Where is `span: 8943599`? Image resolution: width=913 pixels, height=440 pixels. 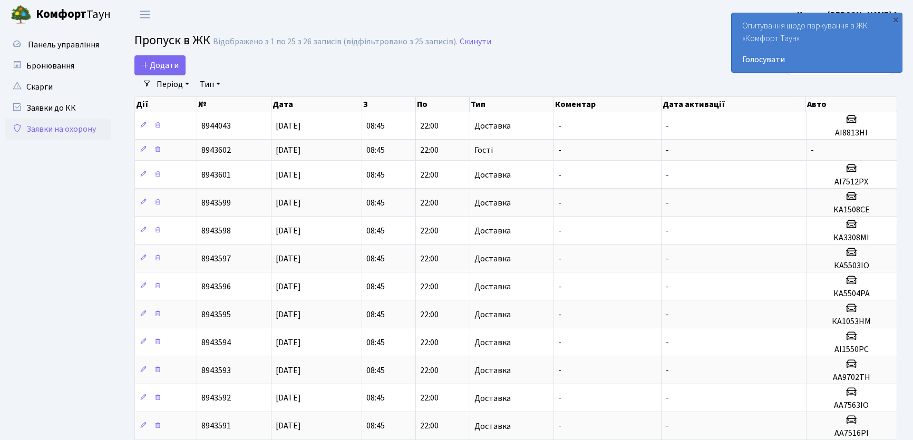
span: 8943599 is located at coordinates (216, 203).